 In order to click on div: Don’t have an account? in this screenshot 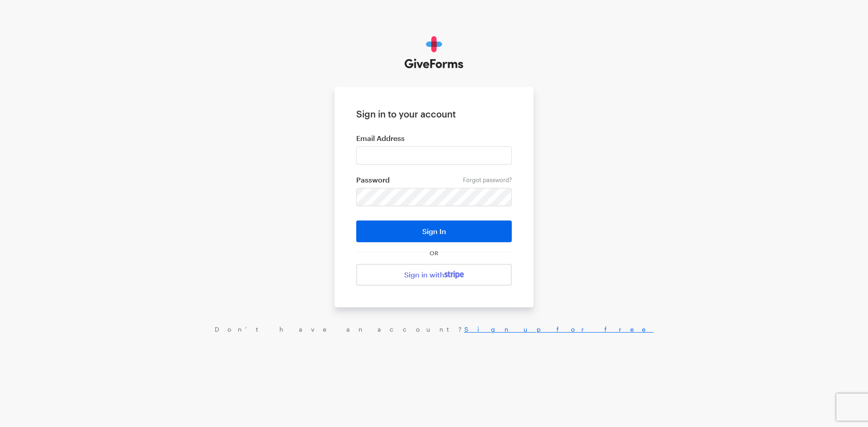, I will do `click(434, 330)`.